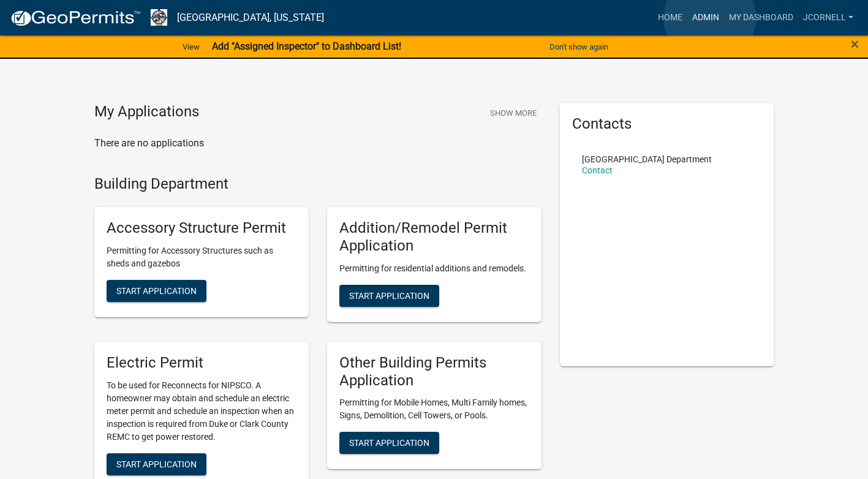 Image resolution: width=868 pixels, height=479 pixels. Describe the element at coordinates (318, 144) in the screenshot. I see `p: There are no applications` at that location.